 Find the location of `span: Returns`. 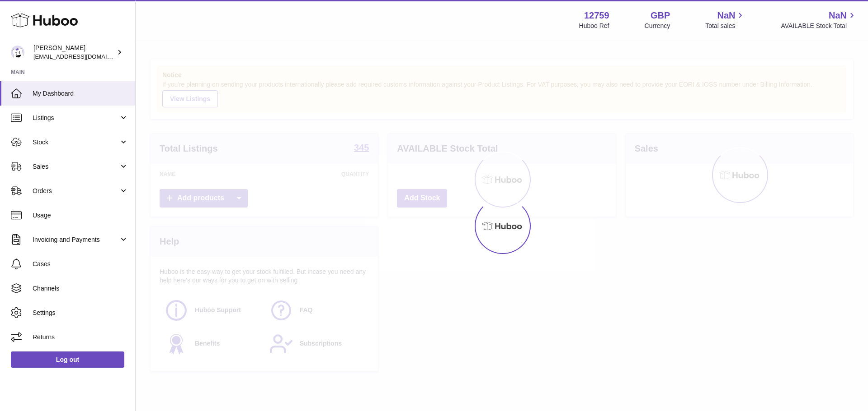

span: Returns is located at coordinates (81, 337).